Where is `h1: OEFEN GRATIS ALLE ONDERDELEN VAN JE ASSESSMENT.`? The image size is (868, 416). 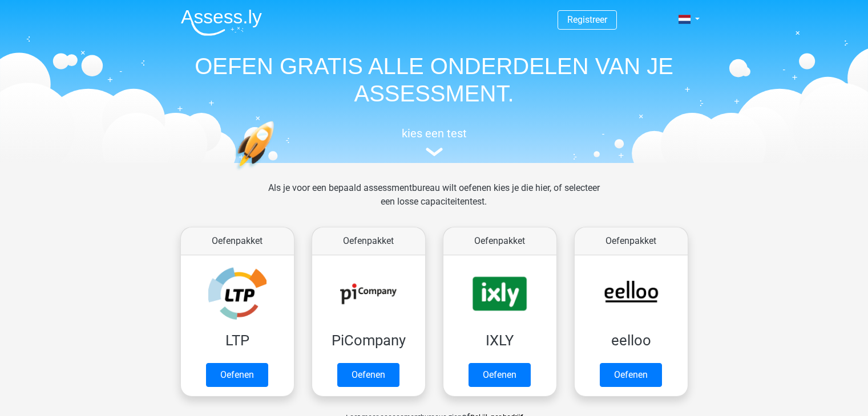 h1: OEFEN GRATIS ALLE ONDERDELEN VAN JE ASSESSMENT. is located at coordinates (434, 80).